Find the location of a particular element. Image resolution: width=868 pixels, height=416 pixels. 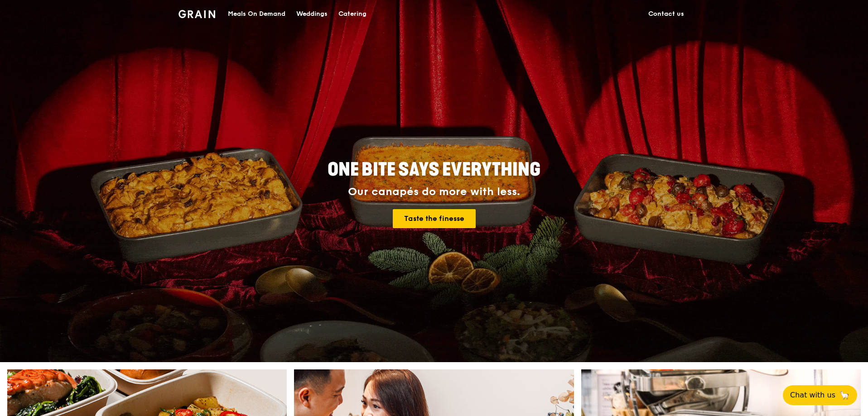

span: Chat with us is located at coordinates (813, 395).